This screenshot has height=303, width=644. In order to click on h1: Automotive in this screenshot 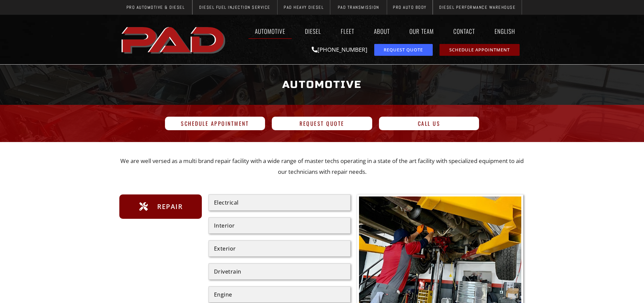, I will do `click(322, 84)`.